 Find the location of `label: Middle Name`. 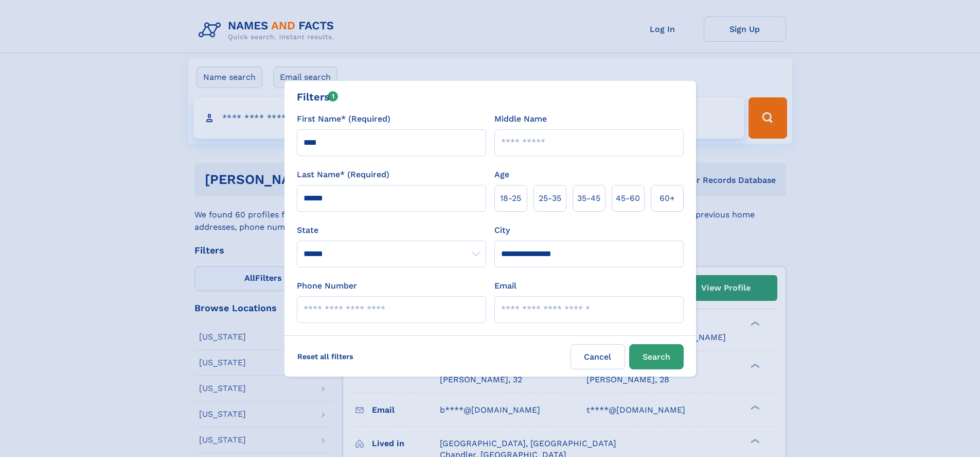

label: Middle Name is located at coordinates (521, 119).